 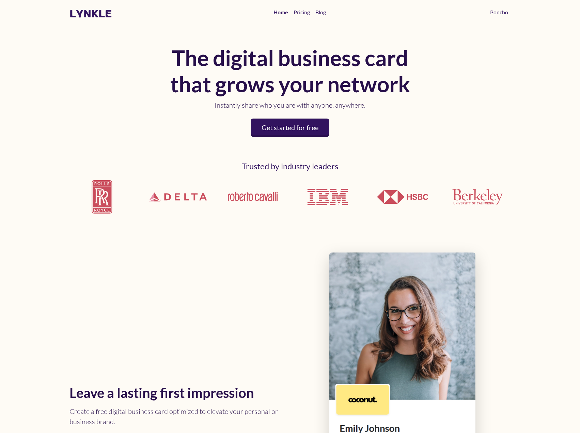 What do you see at coordinates (478, 197) in the screenshot?
I see `img: UCLA Berkeley` at bounding box center [478, 197].